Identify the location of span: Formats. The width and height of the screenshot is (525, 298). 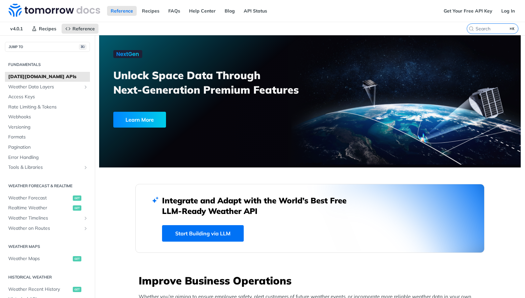
(48, 137).